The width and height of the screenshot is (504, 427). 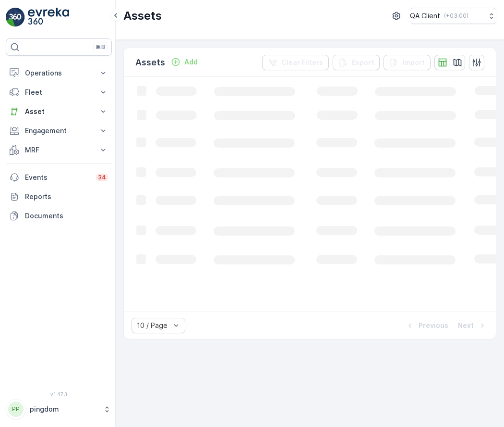 What do you see at coordinates (472, 325) in the screenshot?
I see `button: Next` at bounding box center [472, 325].